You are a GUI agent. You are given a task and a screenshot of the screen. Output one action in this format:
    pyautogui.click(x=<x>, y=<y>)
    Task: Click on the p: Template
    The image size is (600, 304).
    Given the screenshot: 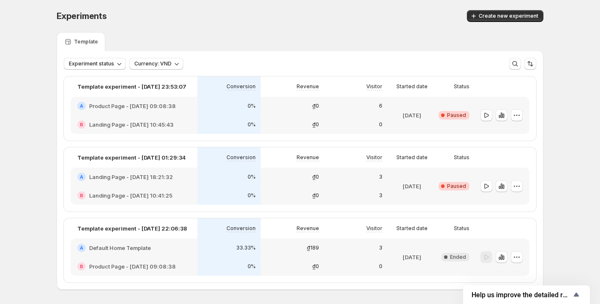 What is the action you would take?
    pyautogui.click(x=86, y=42)
    